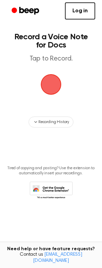 This screenshot has width=102, height=268. What do you see at coordinates (51, 84) in the screenshot?
I see `button: Beep Logo` at bounding box center [51, 84].